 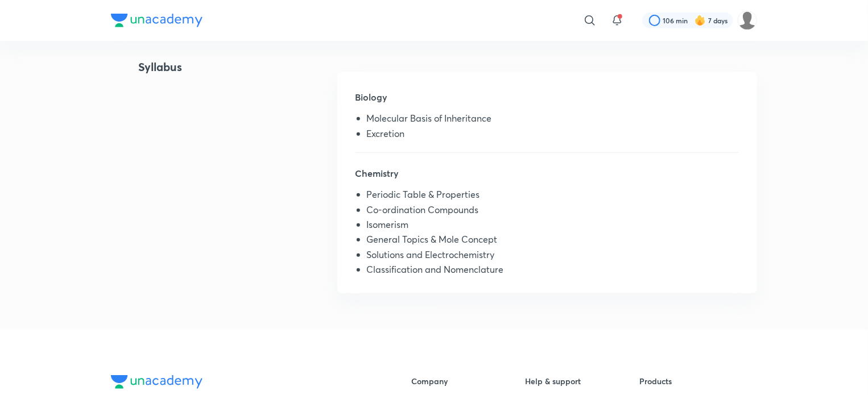 What do you see at coordinates (553, 197) in the screenshot?
I see `li: Periodic Table & Properties` at bounding box center [553, 197].